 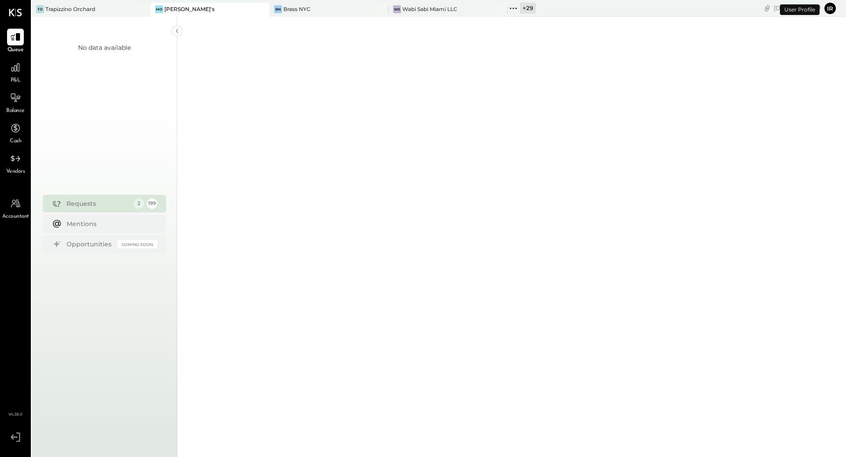 What do you see at coordinates (15, 163) in the screenshot?
I see `a: Vendors` at bounding box center [15, 163].